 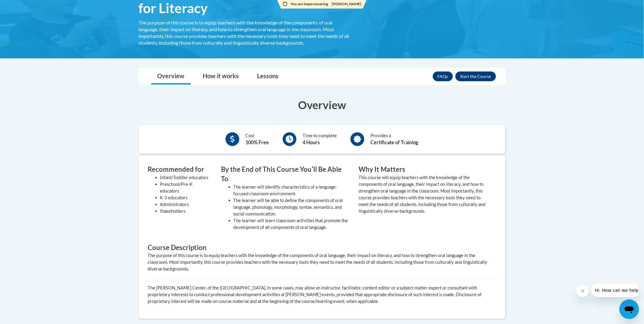 I want to click on h3: Overview, so click(x=322, y=105).